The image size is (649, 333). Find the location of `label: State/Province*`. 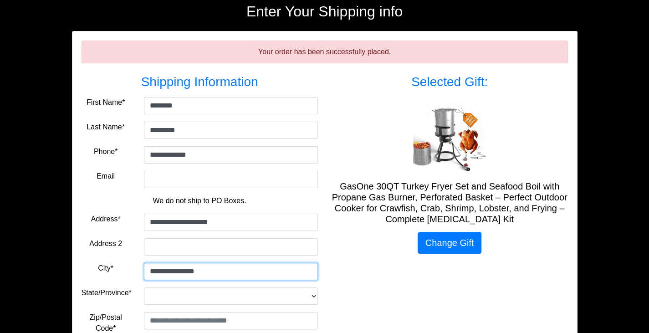

label: State/Province* is located at coordinates (107, 293).